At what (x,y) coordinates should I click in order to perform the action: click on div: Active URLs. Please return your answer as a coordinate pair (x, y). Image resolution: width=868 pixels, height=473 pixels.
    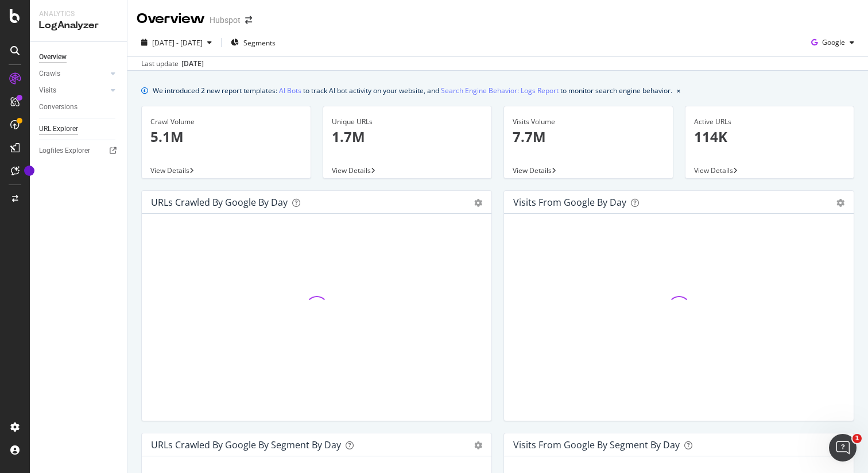
    Looking at the image, I should click on (770, 122).